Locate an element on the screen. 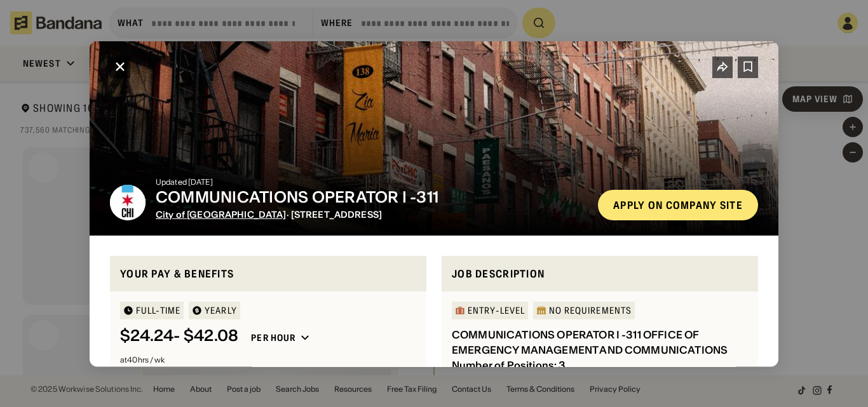  div: Per hour is located at coordinates (273, 338).